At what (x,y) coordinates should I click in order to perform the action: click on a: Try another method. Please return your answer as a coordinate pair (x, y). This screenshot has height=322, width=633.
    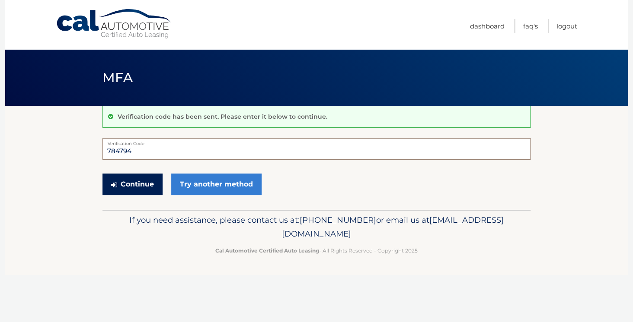
    Looking at the image, I should click on (216, 184).